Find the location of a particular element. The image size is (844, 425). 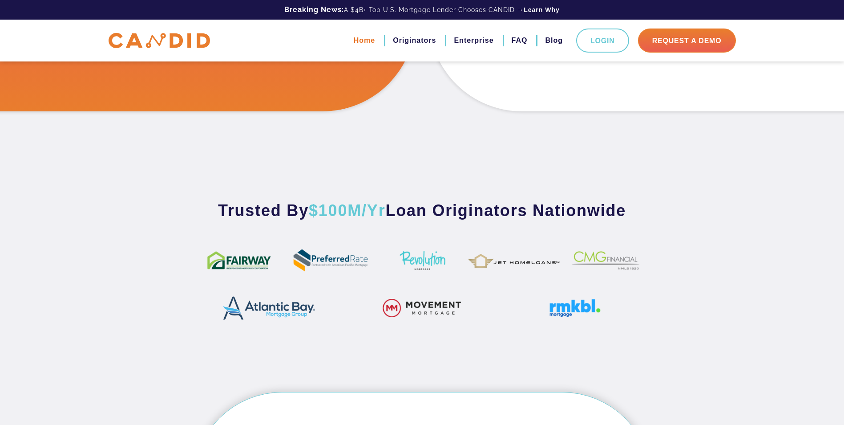

a: Enterprise is located at coordinates (473, 40).